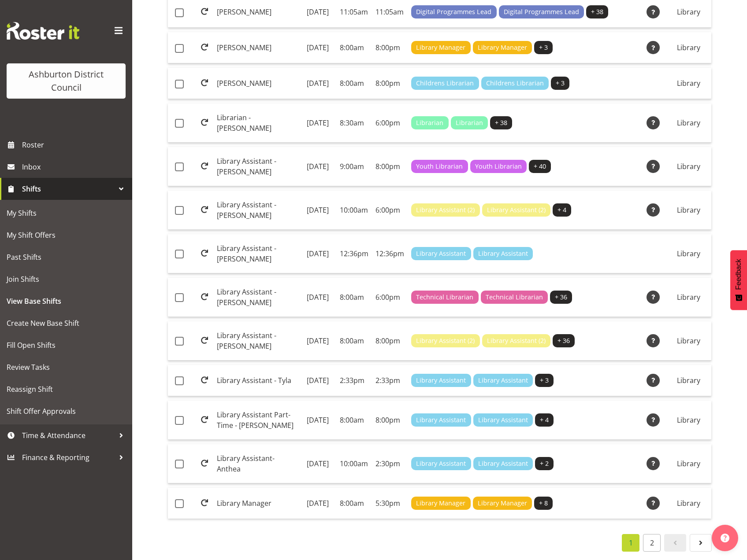  What do you see at coordinates (43, 31) in the screenshot?
I see `img: Rosterit website logo` at bounding box center [43, 31].